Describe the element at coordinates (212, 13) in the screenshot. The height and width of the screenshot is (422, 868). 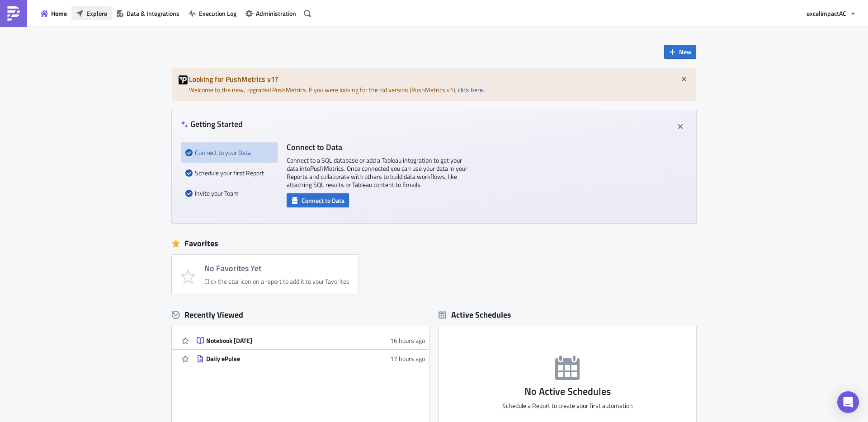
I see `button: Execution Log` at that location.